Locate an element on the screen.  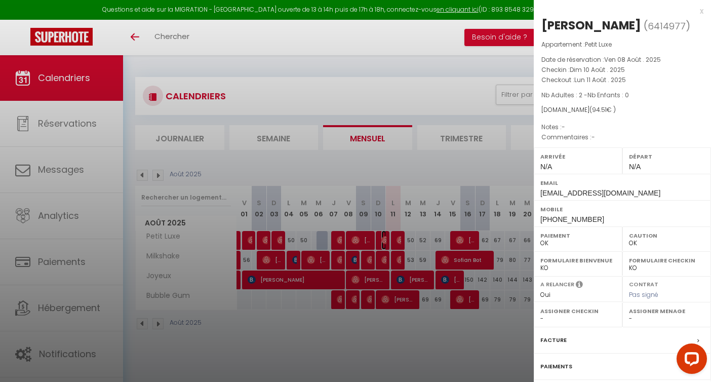
label: Arrivée is located at coordinates (578, 157).